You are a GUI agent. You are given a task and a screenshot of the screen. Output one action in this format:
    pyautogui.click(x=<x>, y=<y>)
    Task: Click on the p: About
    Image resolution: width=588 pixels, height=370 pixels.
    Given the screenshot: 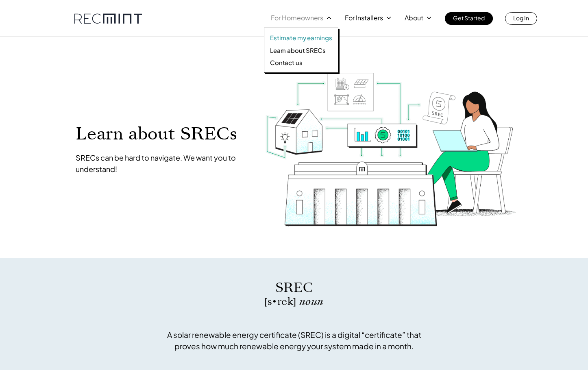 What is the action you would take?
    pyautogui.click(x=414, y=18)
    